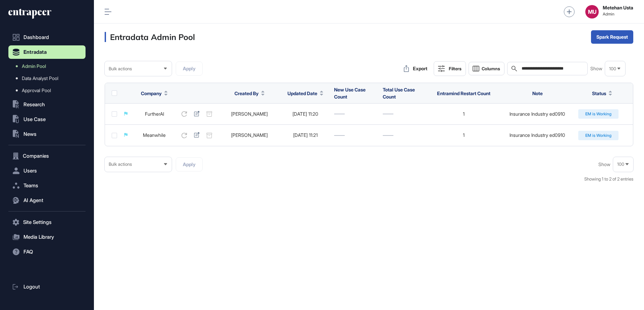 This screenshot has width=644, height=310. I want to click on div: MU, so click(592, 12).